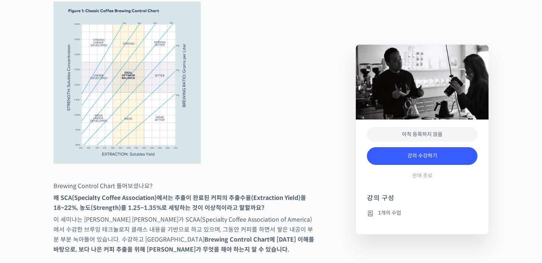 This screenshot has height=263, width=542. I want to click on a: 설정, so click(118, 211).